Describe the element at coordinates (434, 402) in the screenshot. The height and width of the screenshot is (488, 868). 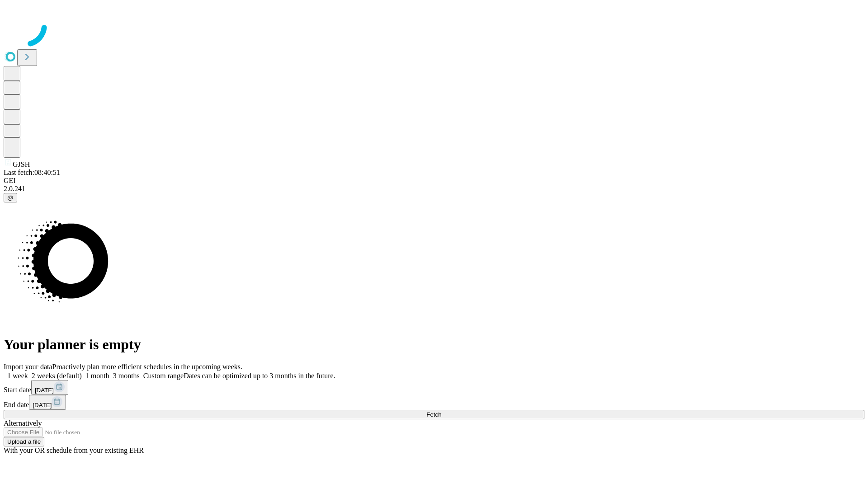
I see `div: End date` at that location.